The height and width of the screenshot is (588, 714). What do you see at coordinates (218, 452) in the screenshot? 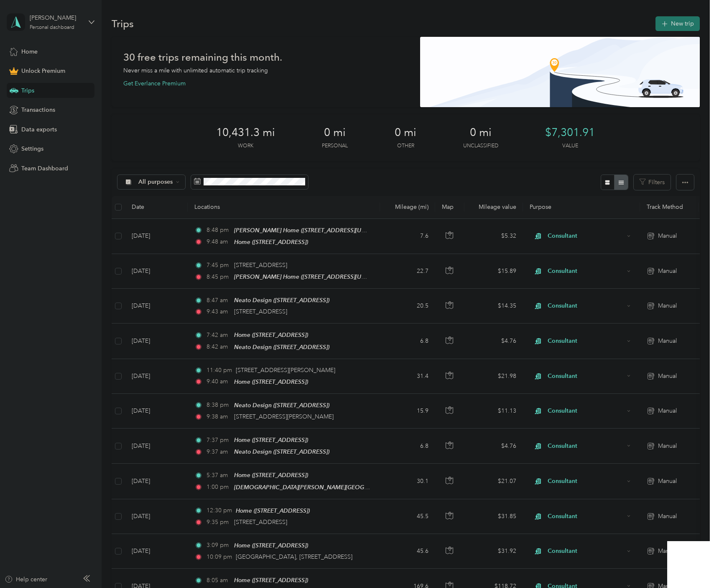
I see `span: 9:37 am` at bounding box center [218, 452].